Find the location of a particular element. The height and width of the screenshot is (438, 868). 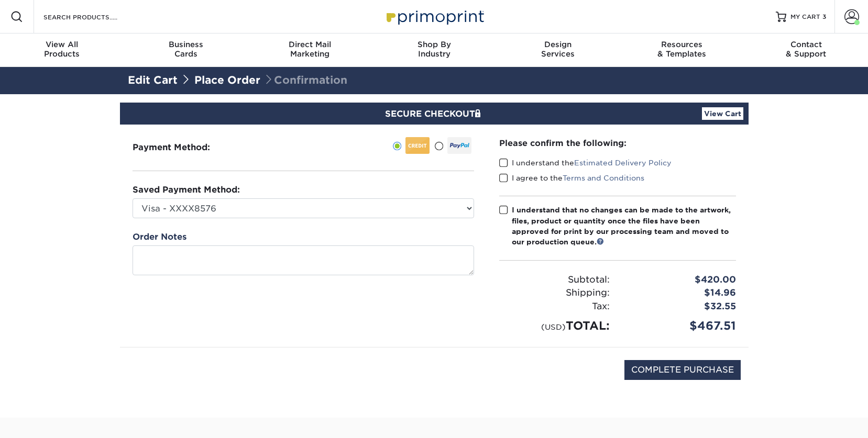

div: $14.96 is located at coordinates (681, 293).